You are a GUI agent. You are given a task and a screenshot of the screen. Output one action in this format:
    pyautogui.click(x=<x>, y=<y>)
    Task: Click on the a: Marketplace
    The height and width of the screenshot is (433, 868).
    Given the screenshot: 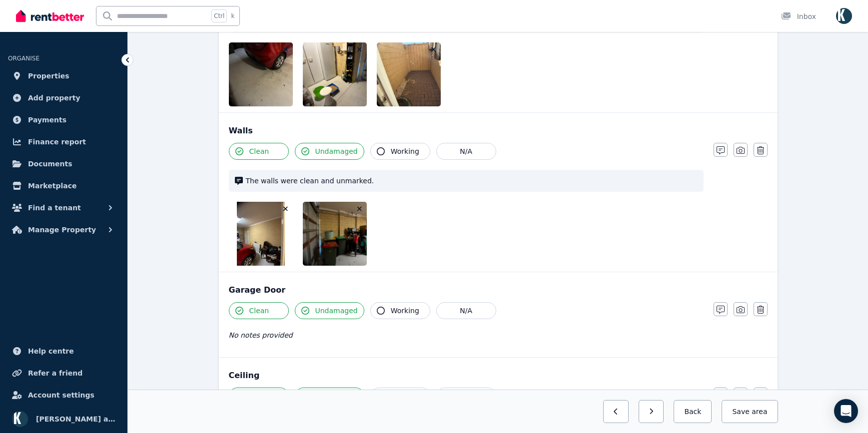 What is the action you would take?
    pyautogui.click(x=64, y=186)
    